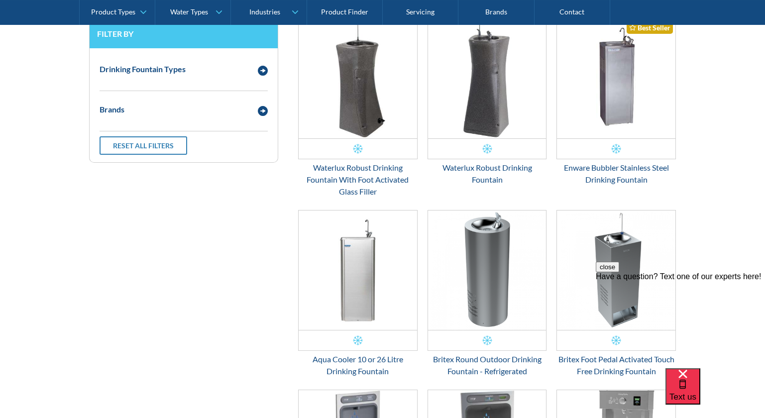  What do you see at coordinates (616, 365) in the screenshot?
I see `div: Britex Foot Pedal Activated Touch Free Drinking Fountain` at bounding box center [616, 365].